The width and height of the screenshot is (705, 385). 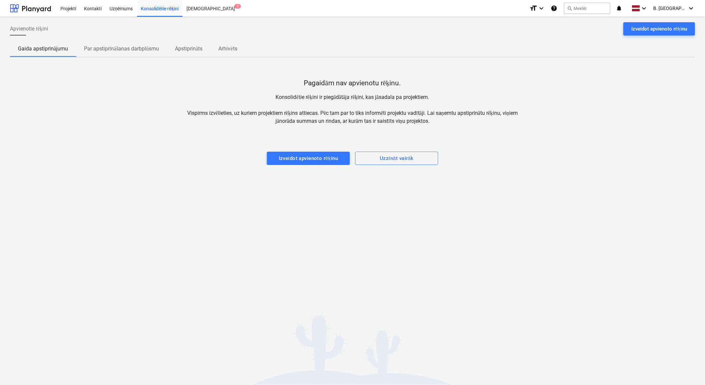 What do you see at coordinates (228, 49) in the screenshot?
I see `p: Arhivēts` at bounding box center [228, 49].